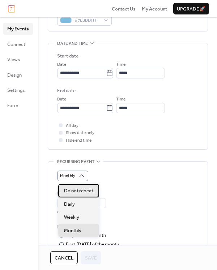 The image size is (217, 270). What do you see at coordinates (64, 258) in the screenshot?
I see `a: Cancel` at bounding box center [64, 258].